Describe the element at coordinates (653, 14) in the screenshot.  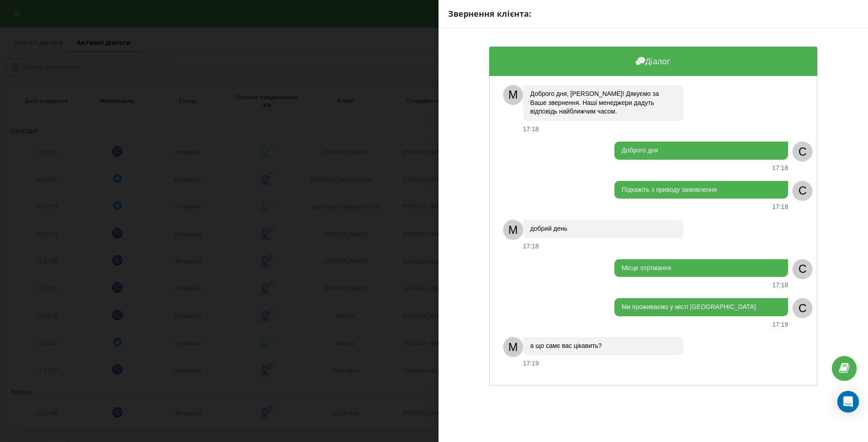
I see `div: Звернення клієнта:` at that location.